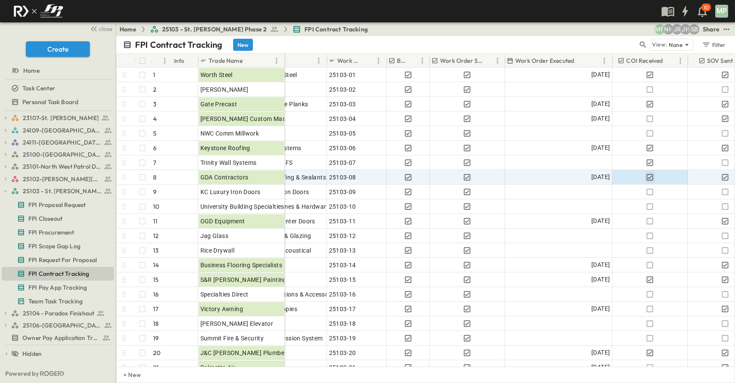 The height and width of the screenshot is (383, 735). Describe the element at coordinates (225, 177) in the screenshot. I see `span: GDA Contractors` at that location.